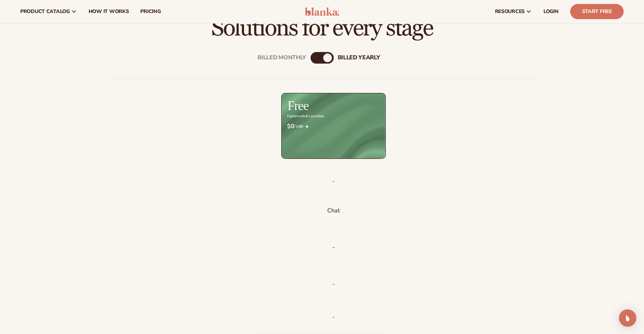  What do you see at coordinates (322, 28) in the screenshot?
I see `h2: Solutions for every stage` at bounding box center [322, 28].